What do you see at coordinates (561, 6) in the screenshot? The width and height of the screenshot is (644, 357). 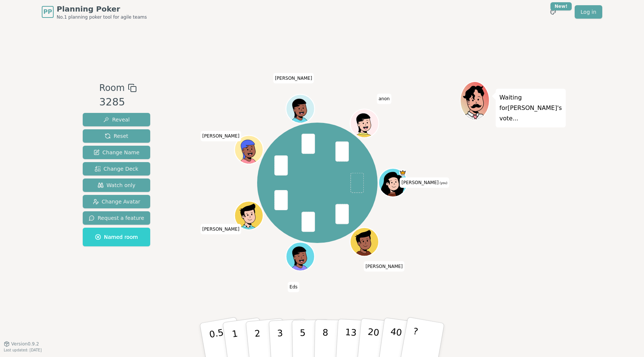 I see `div: New!` at bounding box center [561, 6].